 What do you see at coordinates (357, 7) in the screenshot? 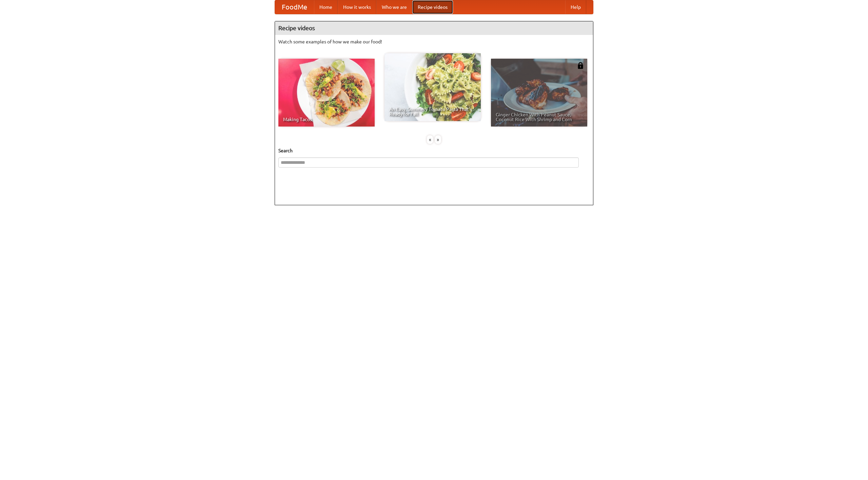
I see `a: How it works` at bounding box center [357, 7].